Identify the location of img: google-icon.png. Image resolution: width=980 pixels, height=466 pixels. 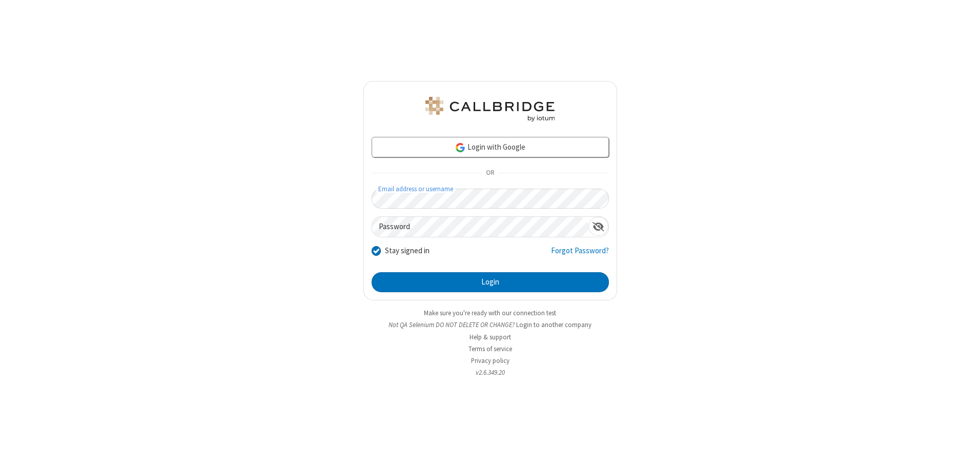
(460, 147).